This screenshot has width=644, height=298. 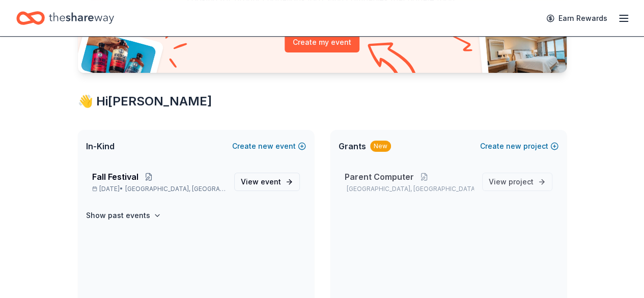 I want to click on span: event, so click(x=271, y=181).